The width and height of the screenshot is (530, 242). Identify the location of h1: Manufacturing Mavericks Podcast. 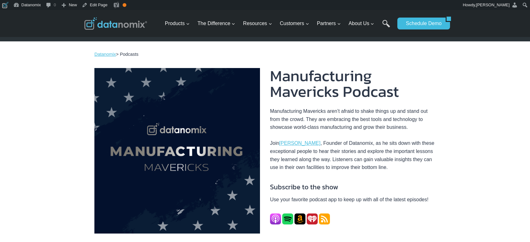
(353, 84).